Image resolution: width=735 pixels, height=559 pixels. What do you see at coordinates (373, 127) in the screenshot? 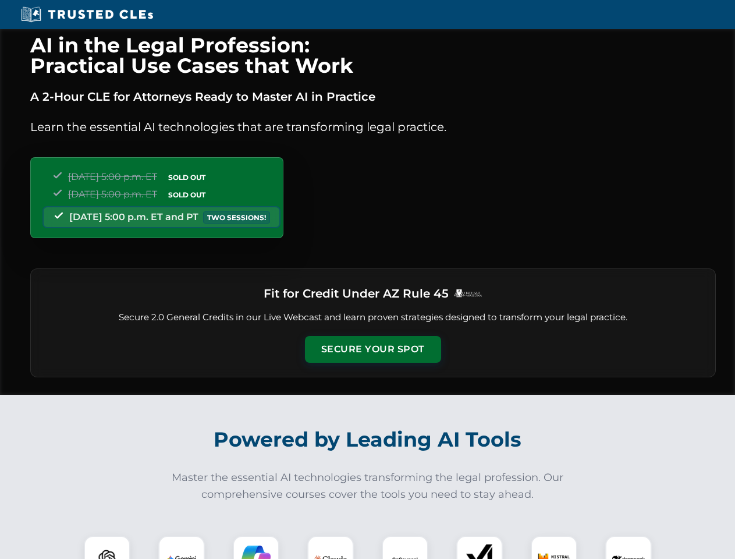
I see `p: Learn the essential AI technologies that are transforming legal practice.` at bounding box center [373, 127].